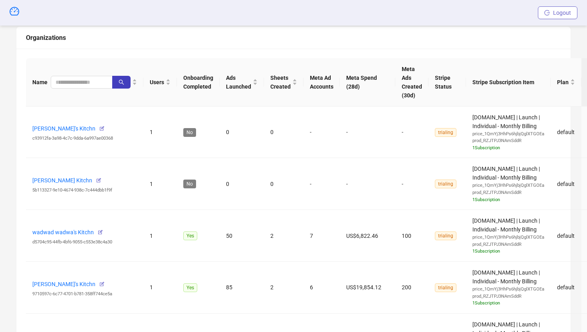 The height and width of the screenshot is (332, 587). Describe the element at coordinates (293, 38) in the screenshot. I see `div: Organizations` at that location.